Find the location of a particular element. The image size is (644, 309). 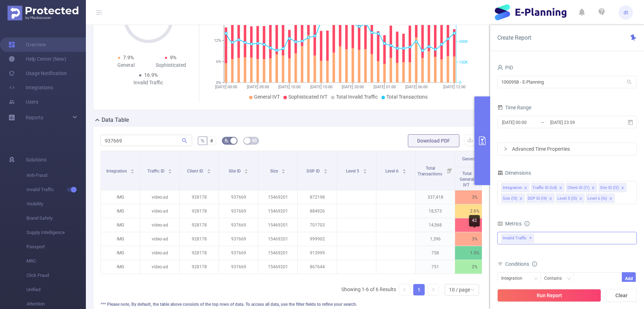

tspan: 0% is located at coordinates (219, 82).